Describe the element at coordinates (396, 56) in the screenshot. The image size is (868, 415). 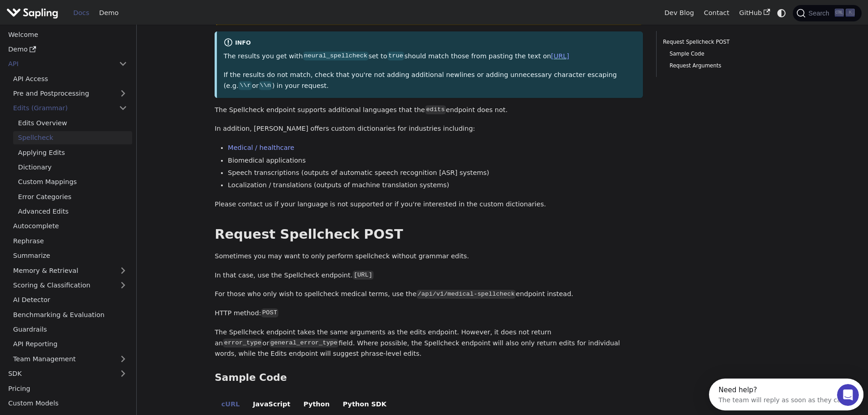
I see `code: true` at that location.